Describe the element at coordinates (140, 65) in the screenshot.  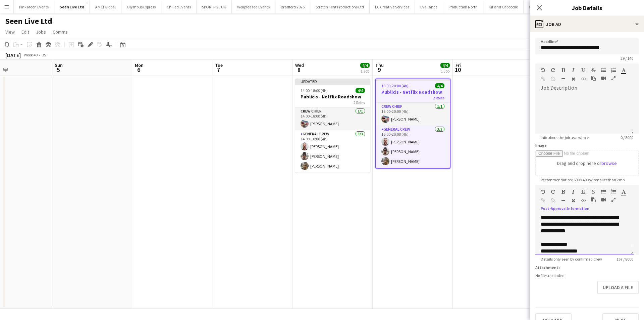
I see `span: Mon` at that location.